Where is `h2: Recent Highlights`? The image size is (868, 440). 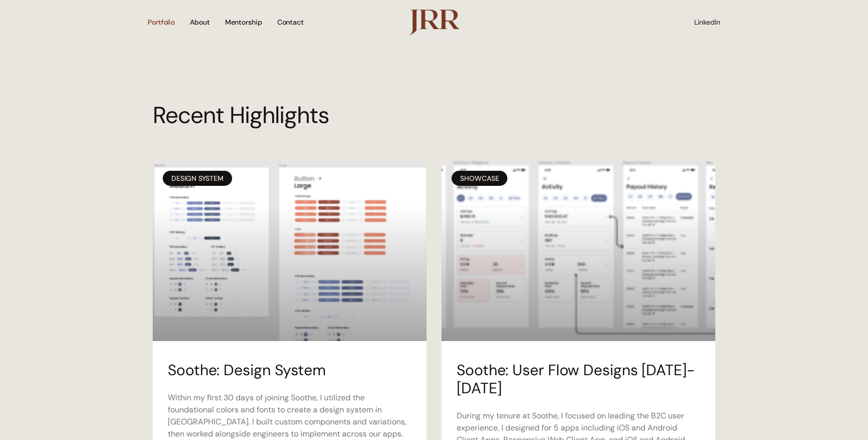 h2: Recent Highlights is located at coordinates (434, 115).